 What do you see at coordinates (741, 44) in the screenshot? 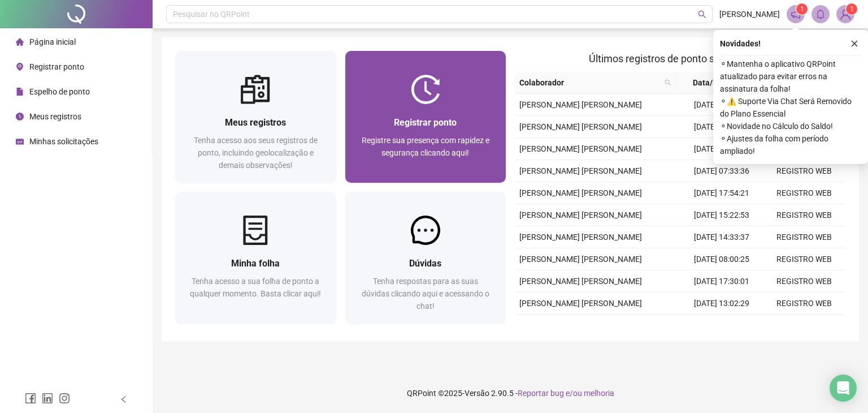
I see `span: Novidades !` at bounding box center [741, 44].